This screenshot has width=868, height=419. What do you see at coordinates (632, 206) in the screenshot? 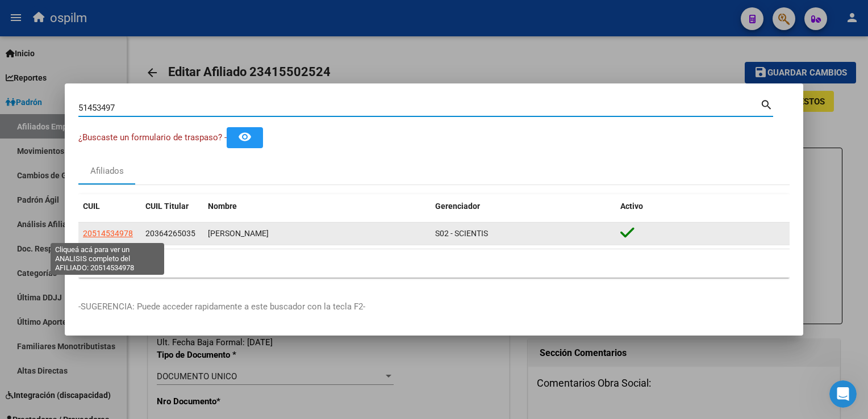
I see `span: Activo` at bounding box center [632, 206].